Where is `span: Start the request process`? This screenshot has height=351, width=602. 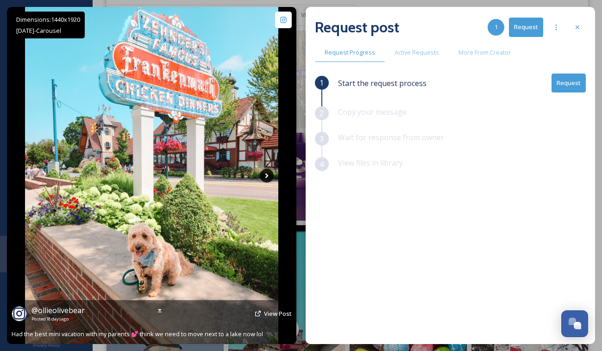 span: Start the request process is located at coordinates (382, 83).